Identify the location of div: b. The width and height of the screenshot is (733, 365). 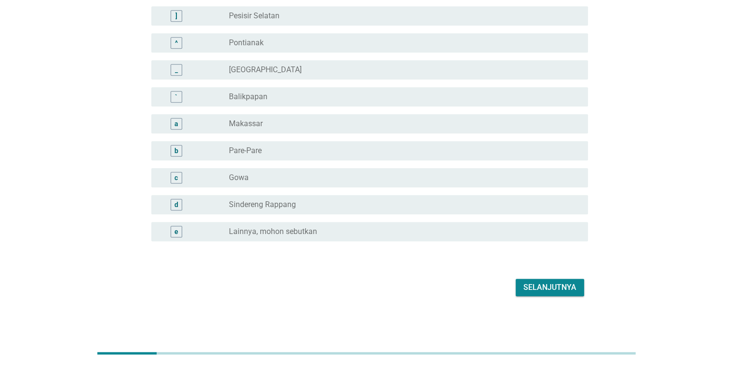
(176, 150).